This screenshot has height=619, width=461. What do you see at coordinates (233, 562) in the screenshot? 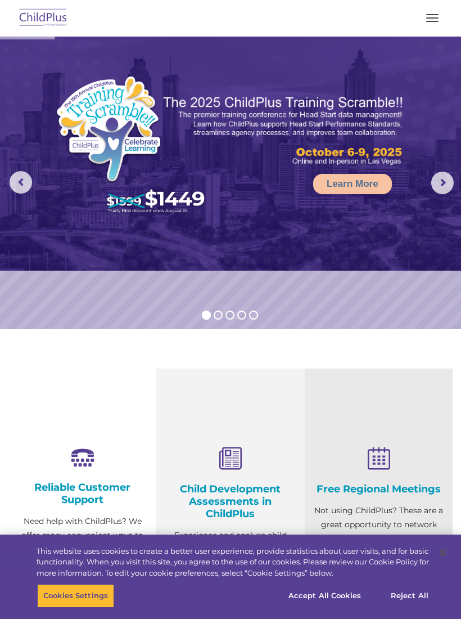
I see `div: This website uses cookies to create a better user experience, provide statistics about user visit...` at bounding box center [233, 562].